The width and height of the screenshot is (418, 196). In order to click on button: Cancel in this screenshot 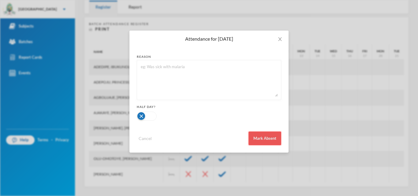, I will do `click(145, 138)`.